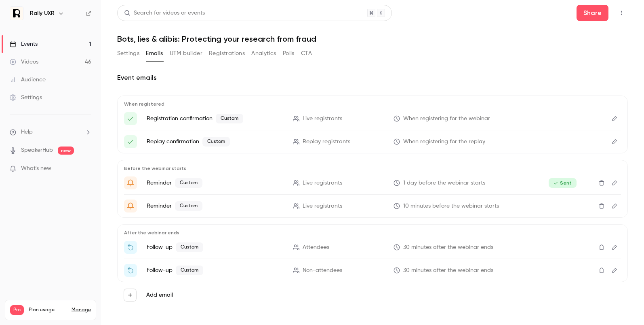  I want to click on li: help-dropdown-opener, so click(50, 132).